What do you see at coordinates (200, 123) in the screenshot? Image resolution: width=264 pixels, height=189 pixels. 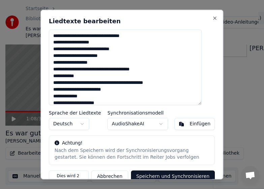 I see `div: Einfügen` at bounding box center [200, 123].